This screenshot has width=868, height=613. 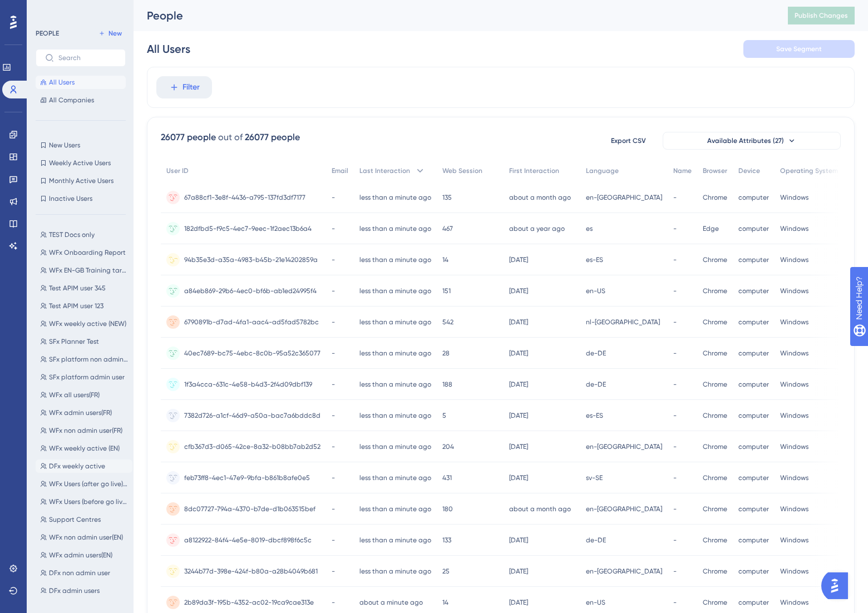 What do you see at coordinates (463, 170) in the screenshot?
I see `span: Web Session` at bounding box center [463, 170].